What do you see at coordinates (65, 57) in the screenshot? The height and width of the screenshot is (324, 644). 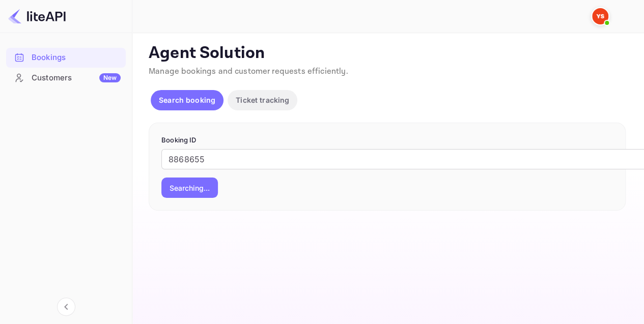 I see `a: Bookings` at bounding box center [65, 57].